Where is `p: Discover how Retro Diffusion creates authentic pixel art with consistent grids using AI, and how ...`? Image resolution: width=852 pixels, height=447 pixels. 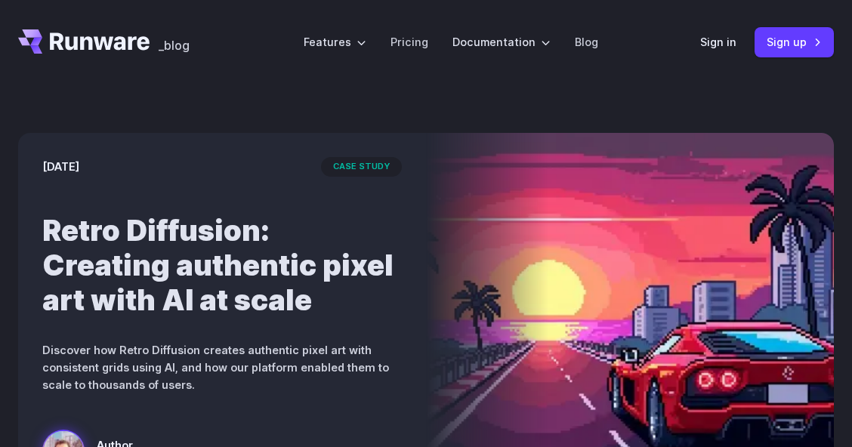
p: Discover how Retro Diffusion creates authentic pixel art with consistent grids using AI, and how ... is located at coordinates (222, 367).